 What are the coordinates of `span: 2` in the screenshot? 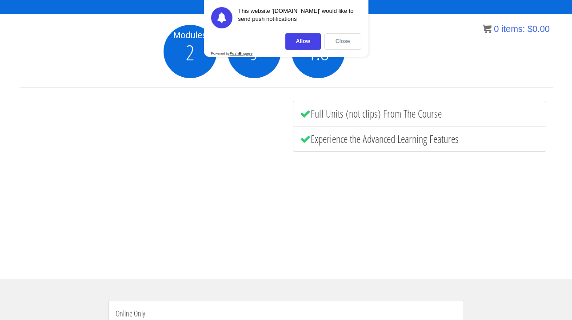 It's located at (190, 52).